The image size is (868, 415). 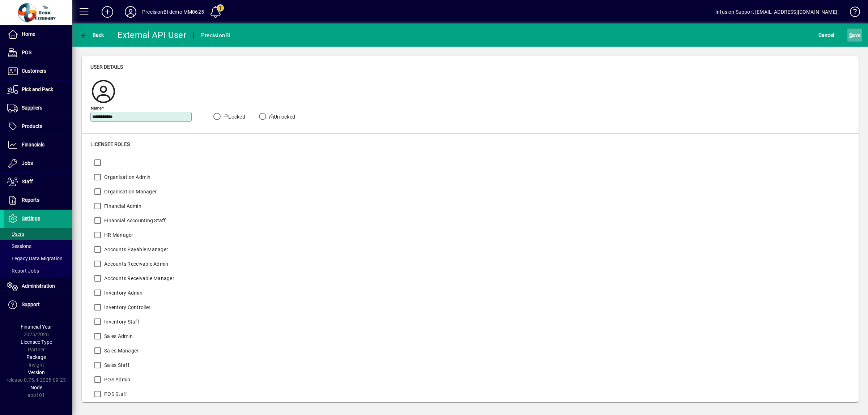 What do you see at coordinates (36, 327) in the screenshot?
I see `span: Financial Year` at bounding box center [36, 327].